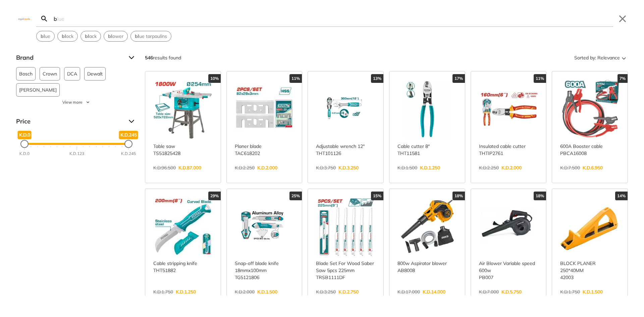  I want to click on input: Search…, so click(332, 19).